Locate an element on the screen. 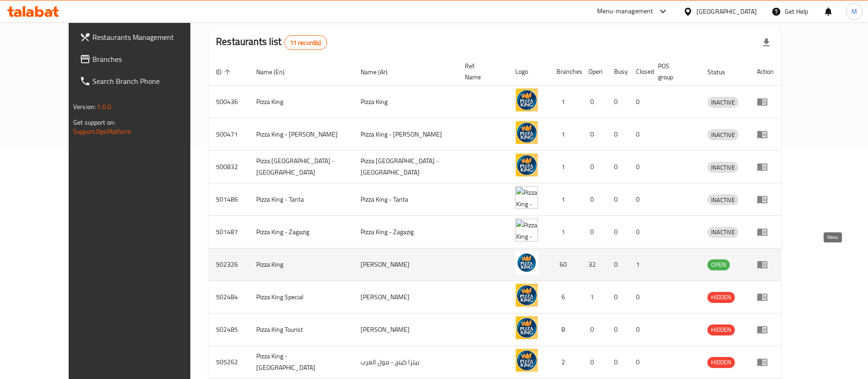 The height and width of the screenshot is (379, 868). a: Support.OpsPlatform is located at coordinates (102, 131).